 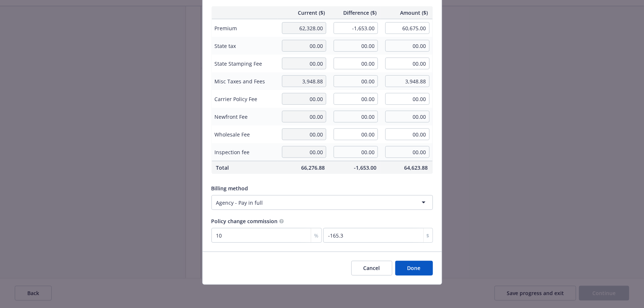 I want to click on span: Difference ($), so click(x=355, y=13).